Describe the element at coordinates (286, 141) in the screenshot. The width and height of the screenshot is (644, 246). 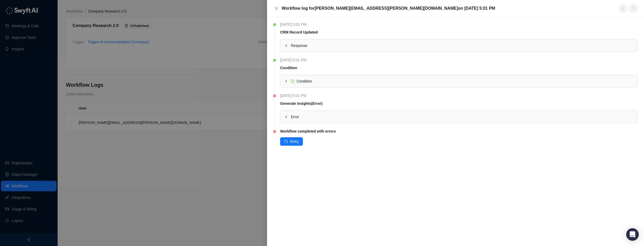
I see `span: redo` at that location.